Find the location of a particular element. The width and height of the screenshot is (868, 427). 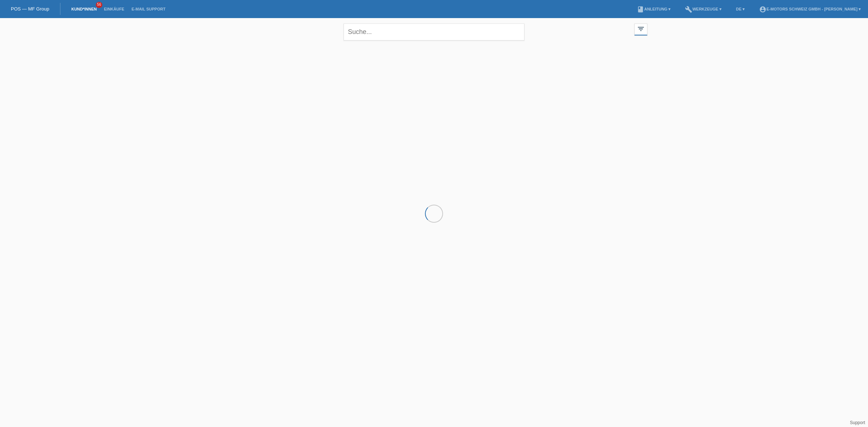

a: Support is located at coordinates (857, 423).